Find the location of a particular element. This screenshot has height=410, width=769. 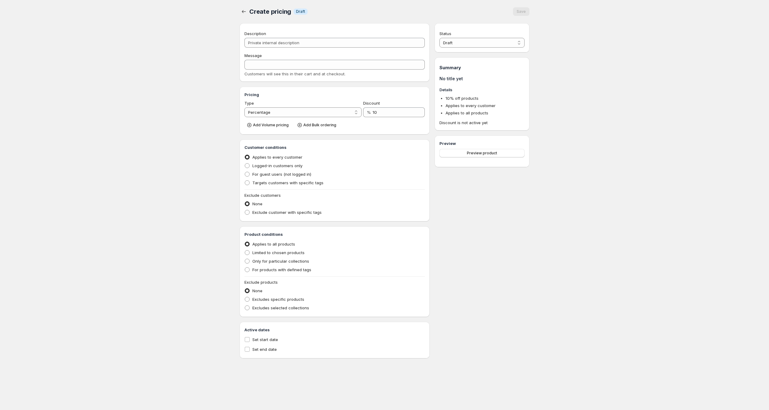

span: For products with defined tags is located at coordinates (282, 270).